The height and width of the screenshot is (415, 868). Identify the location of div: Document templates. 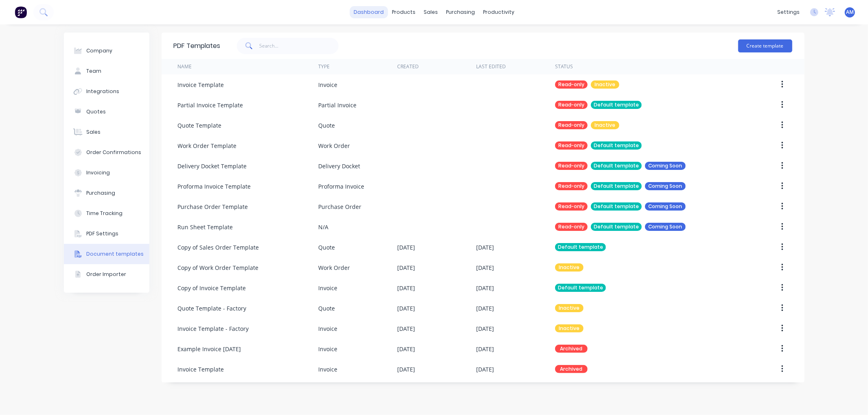
(115, 254).